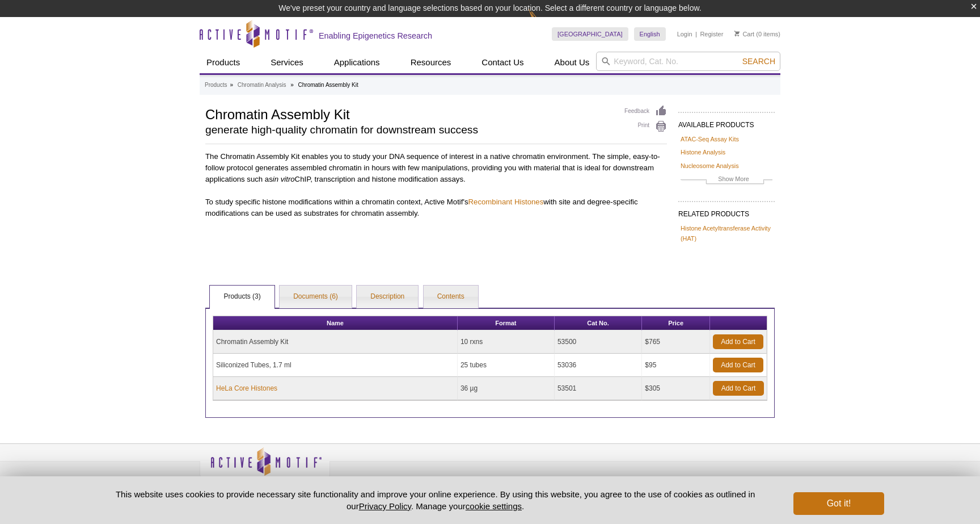  Describe the element at coordinates (650, 34) in the screenshot. I see `a: English` at that location.